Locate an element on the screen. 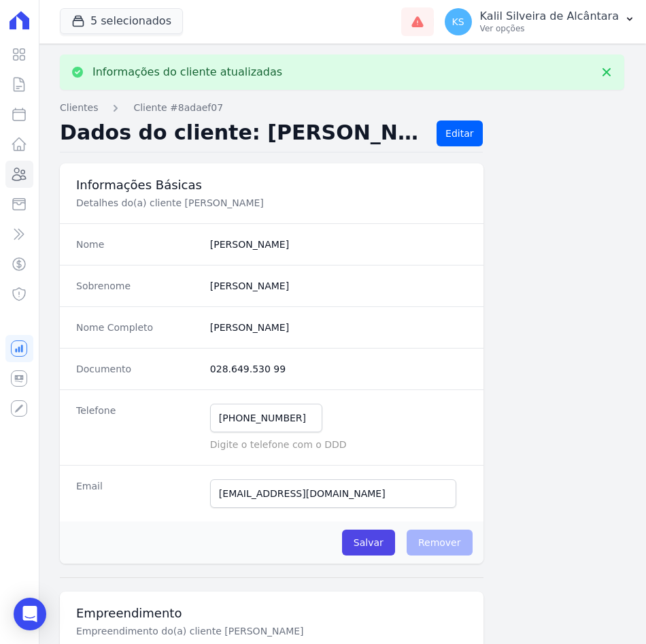  h3: Informações Básicas is located at coordinates (271, 185).